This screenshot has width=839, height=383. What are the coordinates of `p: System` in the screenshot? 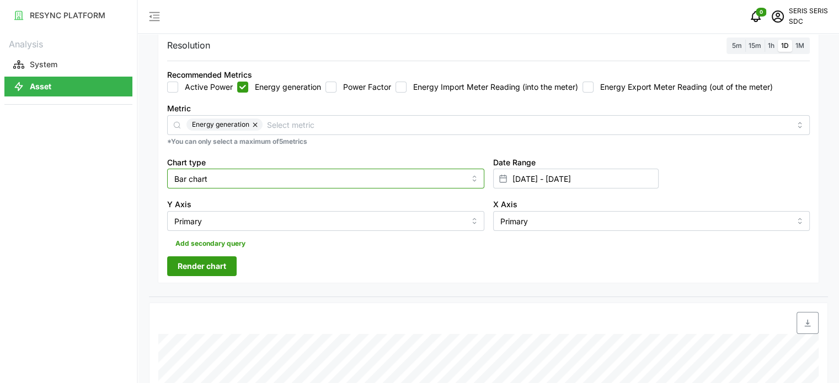 It's located at (44, 65).